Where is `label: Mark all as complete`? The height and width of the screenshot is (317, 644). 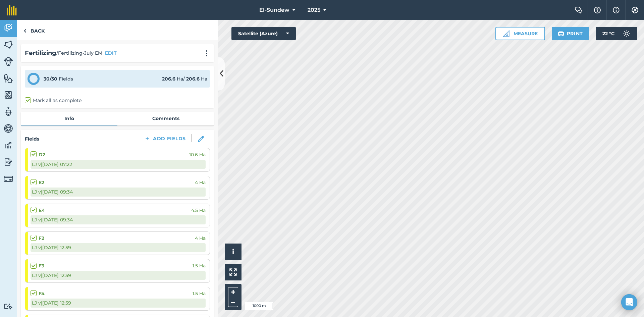 label: Mark all as complete is located at coordinates (53, 101).